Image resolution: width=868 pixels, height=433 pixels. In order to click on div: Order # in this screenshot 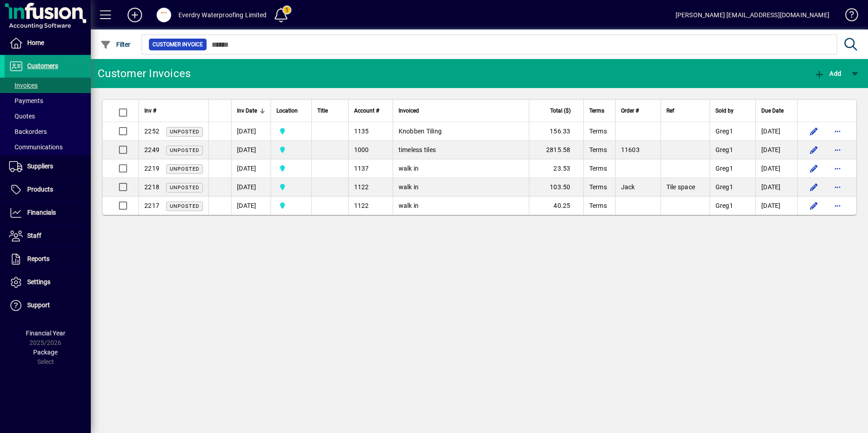, I will do `click(638, 110)`.